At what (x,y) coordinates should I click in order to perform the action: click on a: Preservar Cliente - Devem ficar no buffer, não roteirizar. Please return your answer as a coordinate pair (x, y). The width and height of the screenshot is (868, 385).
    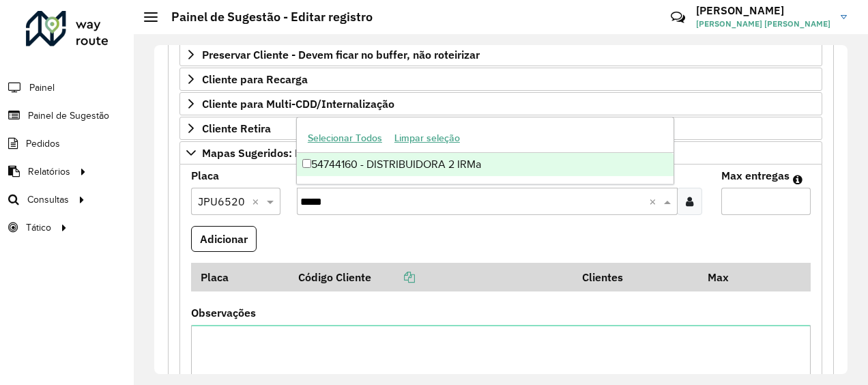
    Looking at the image, I should click on (500, 55).